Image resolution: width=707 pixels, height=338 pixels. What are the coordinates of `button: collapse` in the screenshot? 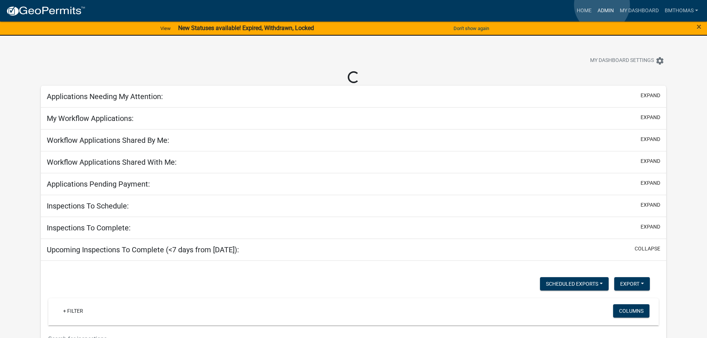 It's located at (647, 249).